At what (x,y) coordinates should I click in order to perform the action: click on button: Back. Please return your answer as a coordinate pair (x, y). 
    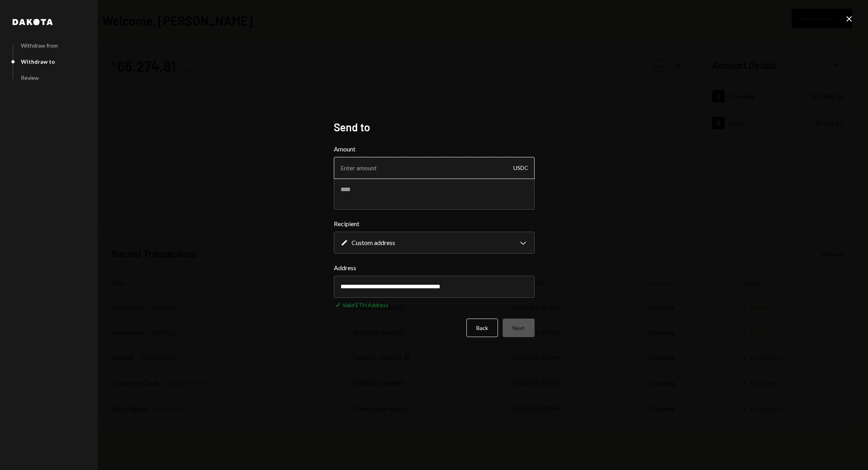
    Looking at the image, I should click on (482, 328).